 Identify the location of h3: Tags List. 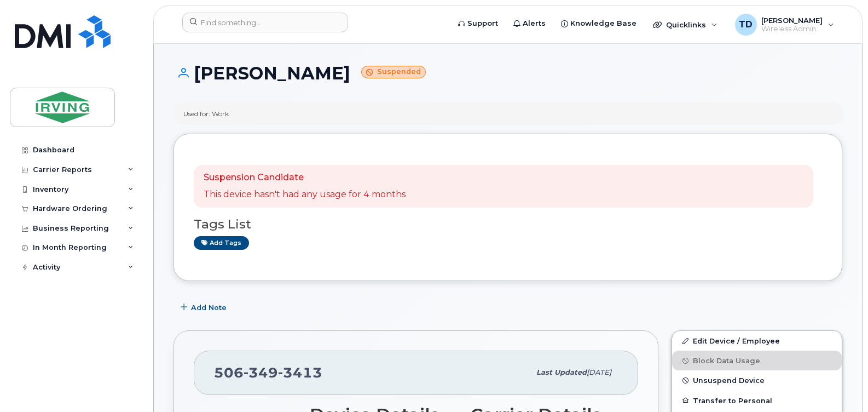
(508, 224).